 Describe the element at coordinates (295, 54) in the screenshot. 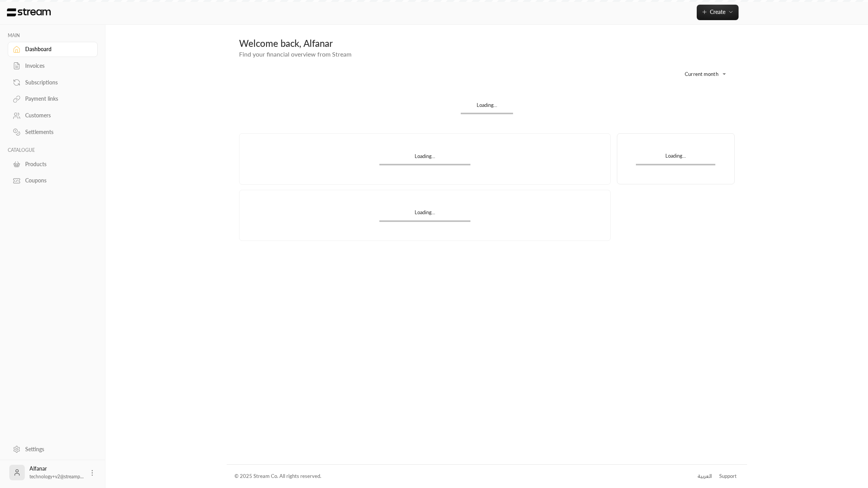

I see `span: Find your financial overview from Stream` at that location.